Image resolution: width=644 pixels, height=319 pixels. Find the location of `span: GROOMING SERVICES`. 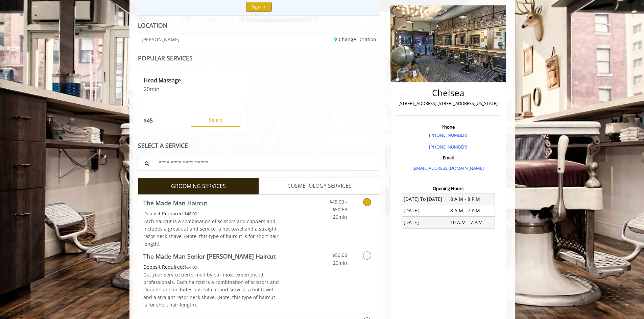

span: GROOMING SERVICES is located at coordinates (198, 186).